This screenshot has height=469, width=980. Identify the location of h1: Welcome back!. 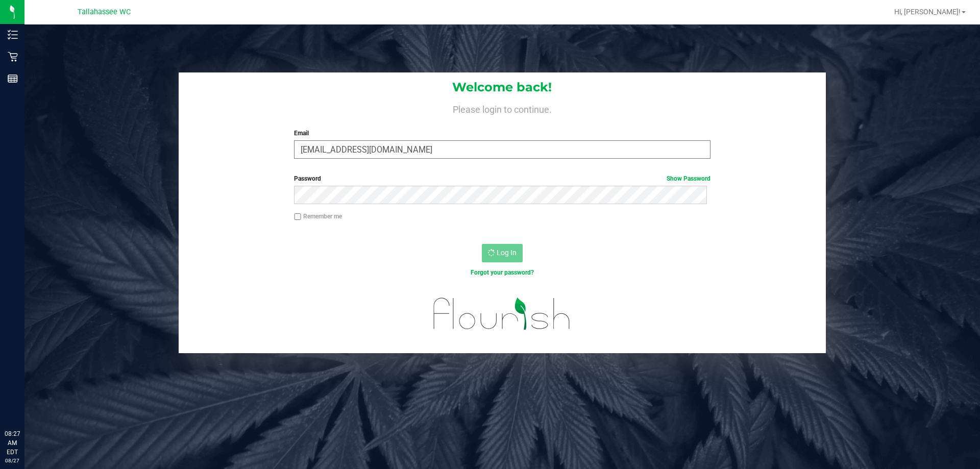
(502, 87).